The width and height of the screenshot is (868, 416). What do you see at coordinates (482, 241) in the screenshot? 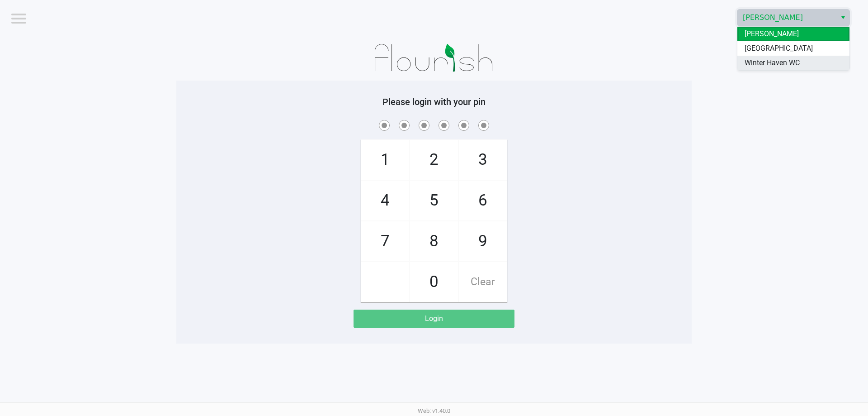
I see `span: 9` at bounding box center [482, 241].